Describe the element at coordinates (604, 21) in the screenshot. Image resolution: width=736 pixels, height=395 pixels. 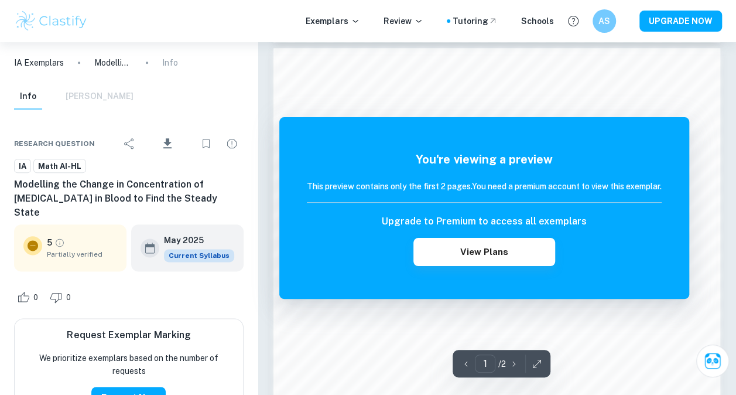
I see `button: AS` at that location.